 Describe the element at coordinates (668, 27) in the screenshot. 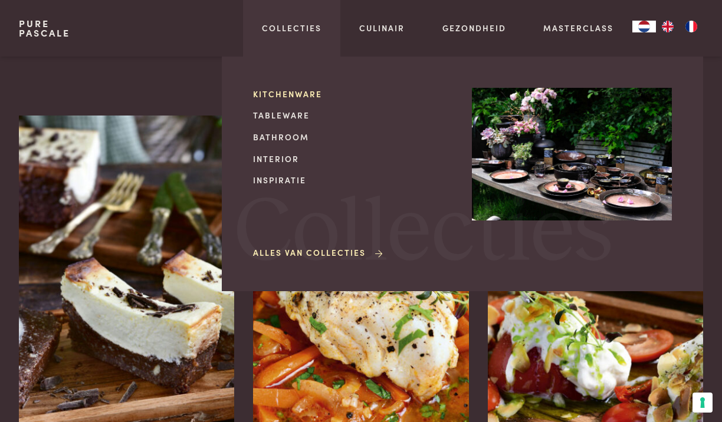

I see `a: EN` at that location.